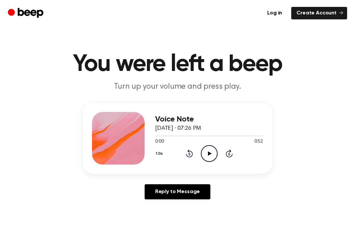 The height and width of the screenshot is (245, 355). Describe the element at coordinates (178, 192) in the screenshot. I see `a: Reply to Message` at that location.